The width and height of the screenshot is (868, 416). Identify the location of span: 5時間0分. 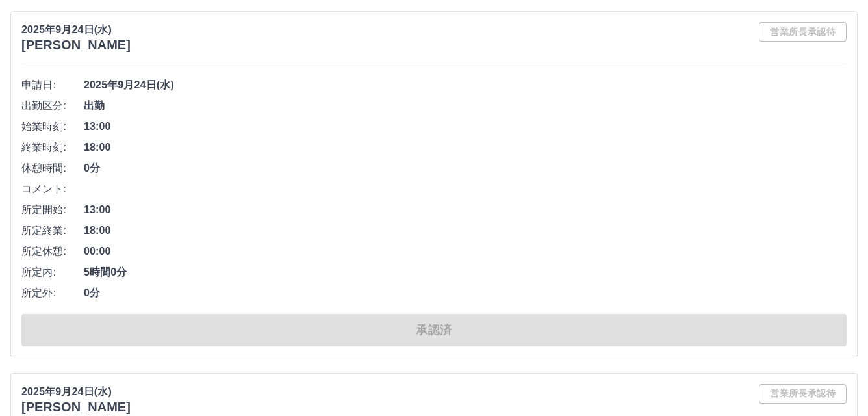
(465, 272).